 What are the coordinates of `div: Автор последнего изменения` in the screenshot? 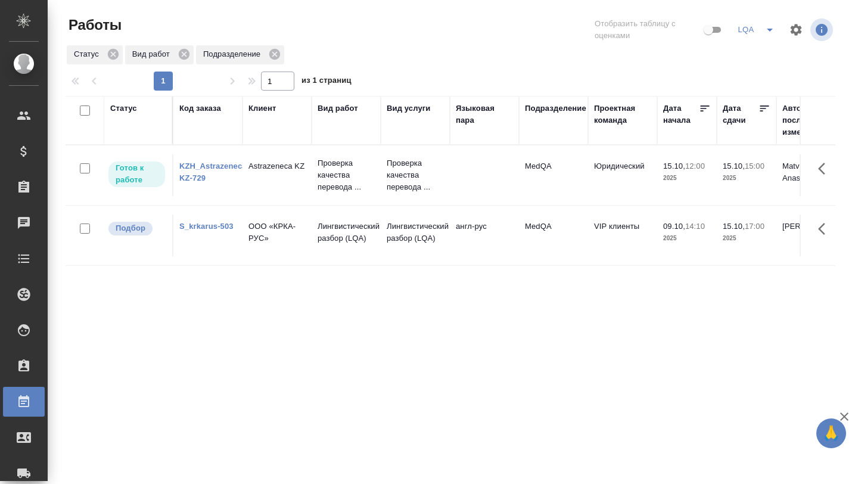 It's located at (811, 120).